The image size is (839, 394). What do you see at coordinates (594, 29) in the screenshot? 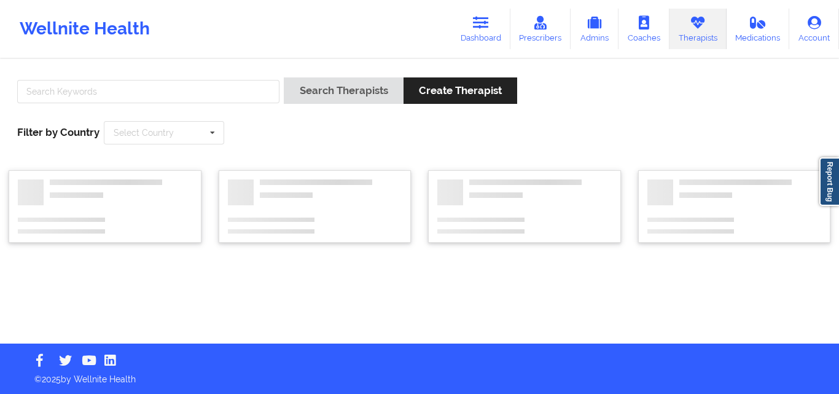
I see `a: Admins` at bounding box center [594, 29].